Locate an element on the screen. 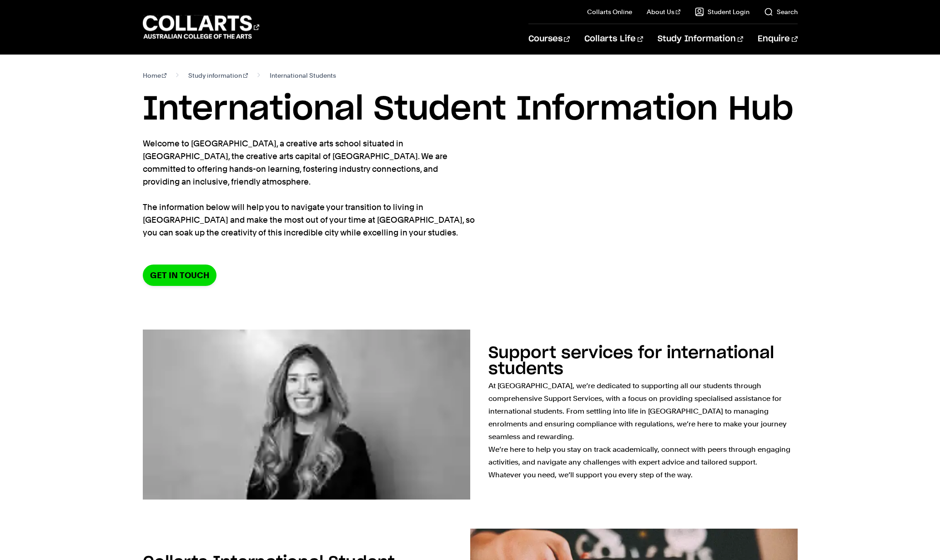 The width and height of the screenshot is (940, 560). a: Courses is located at coordinates (549, 39).